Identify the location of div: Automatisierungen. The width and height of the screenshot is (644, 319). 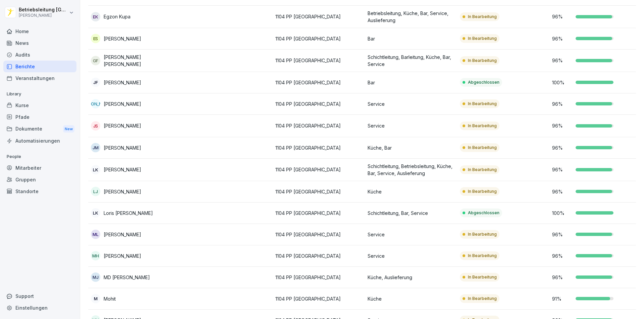
(40, 141).